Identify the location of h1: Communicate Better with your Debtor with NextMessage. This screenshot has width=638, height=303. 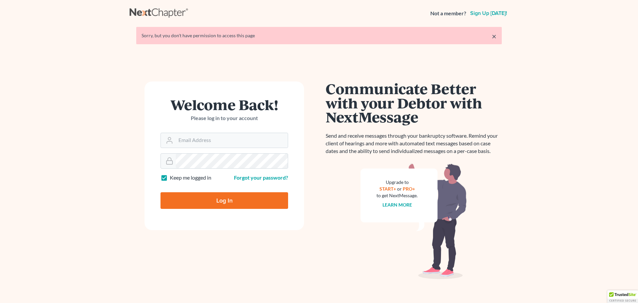
(414, 103).